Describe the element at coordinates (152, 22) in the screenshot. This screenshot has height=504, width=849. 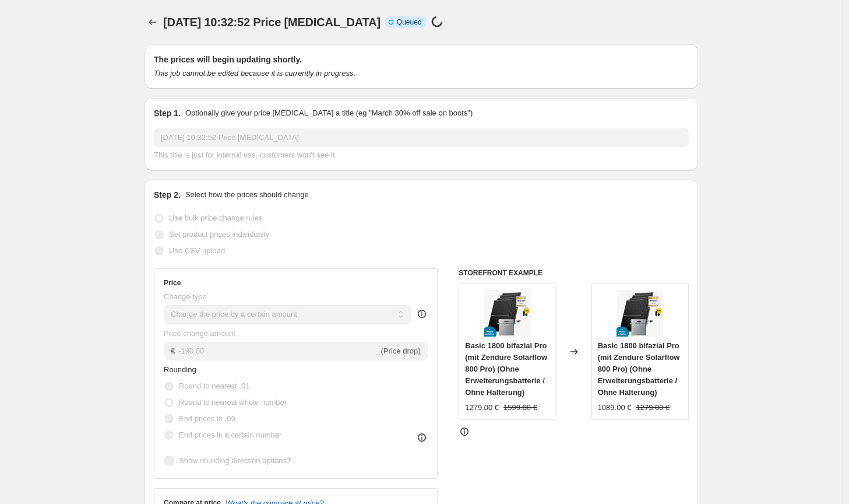
I see `button: Price change jobs` at that location.